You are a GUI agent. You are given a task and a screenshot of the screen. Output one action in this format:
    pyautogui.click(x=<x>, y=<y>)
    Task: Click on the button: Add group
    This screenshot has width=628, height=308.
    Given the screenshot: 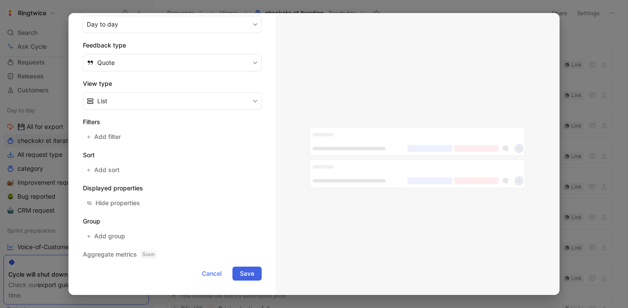 What is the action you would take?
    pyautogui.click(x=106, y=236)
    